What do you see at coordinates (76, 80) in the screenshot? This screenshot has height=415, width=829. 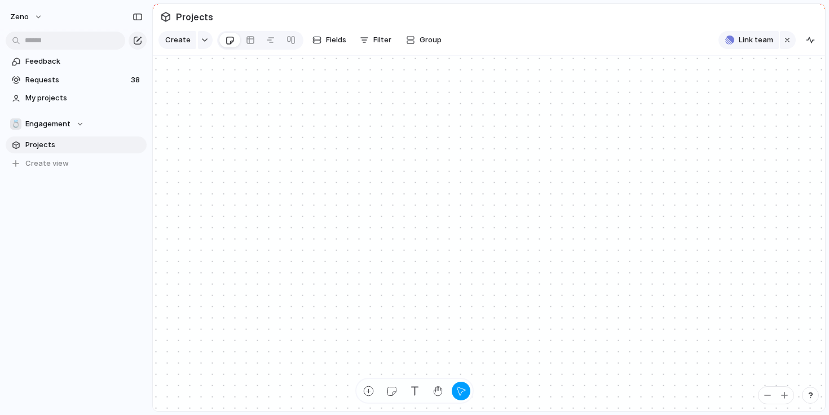 I see `a: Requests38` at bounding box center [76, 80].